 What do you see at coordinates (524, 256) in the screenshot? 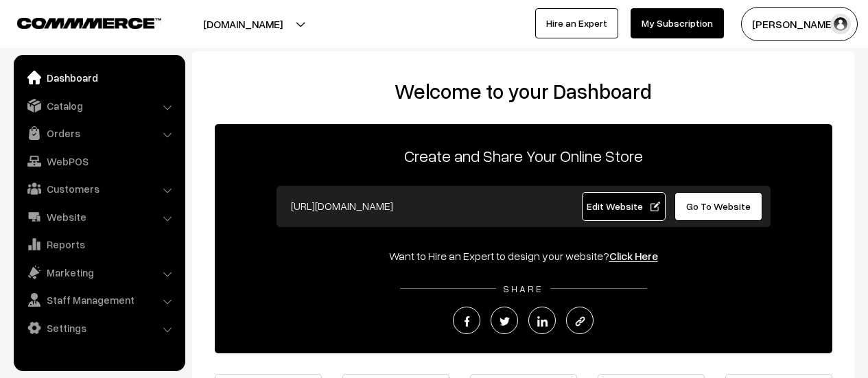
I see `div: Want to Hire an Expert to design your website?` at bounding box center [524, 256].